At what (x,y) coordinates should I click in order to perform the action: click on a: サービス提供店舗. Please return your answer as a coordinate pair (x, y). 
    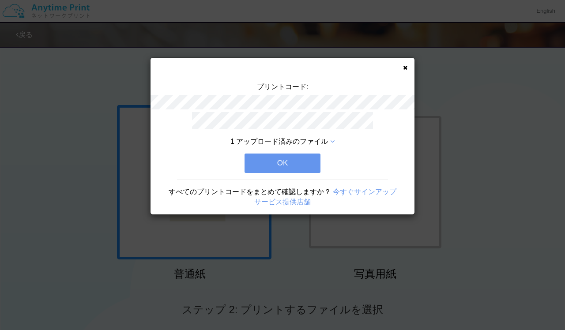
    Looking at the image, I should click on (283, 202).